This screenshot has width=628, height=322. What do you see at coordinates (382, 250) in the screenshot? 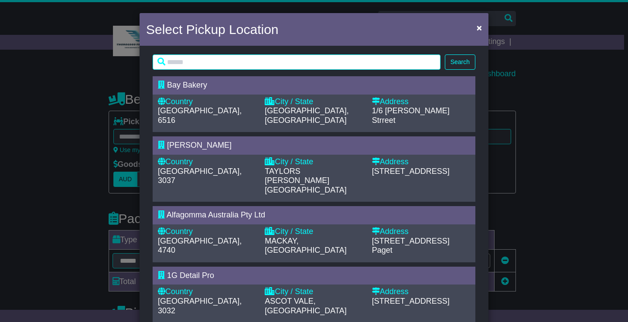
I see `span: Paget` at bounding box center [382, 250].